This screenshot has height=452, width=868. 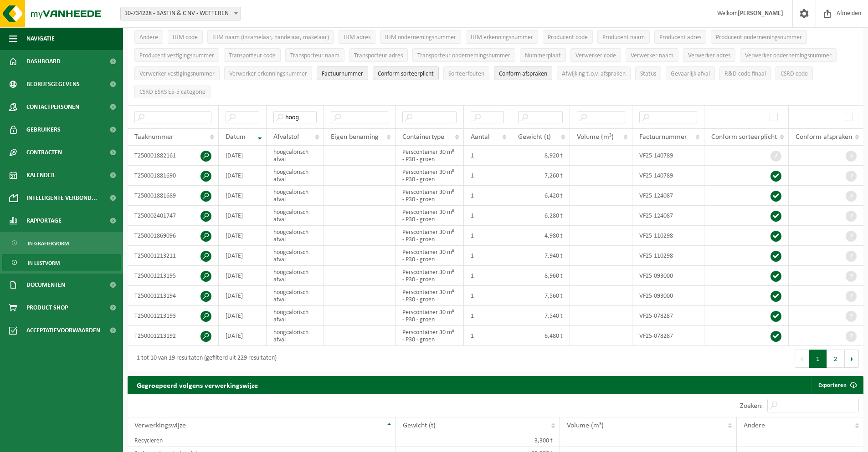 I want to click on button: Verwerker adresVerwerker adres: Activate to sort, so click(x=709, y=55).